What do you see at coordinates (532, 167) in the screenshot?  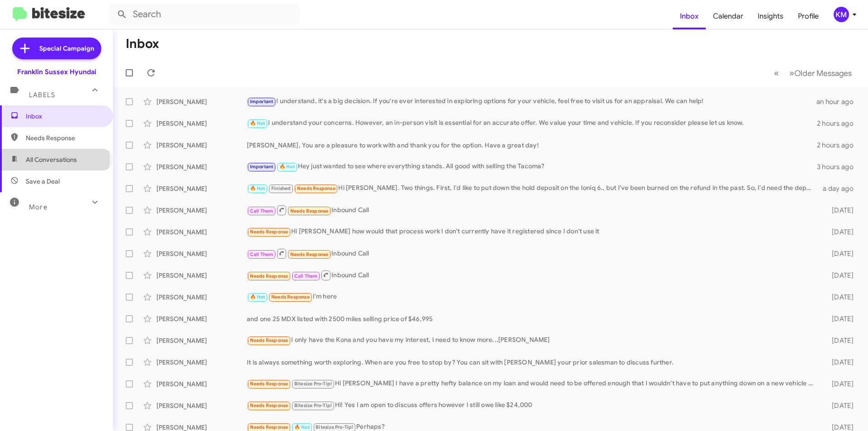 I see `div: Hey just wanted to see where everything stands. All good with selling the Tacoma?` at bounding box center [532, 167].